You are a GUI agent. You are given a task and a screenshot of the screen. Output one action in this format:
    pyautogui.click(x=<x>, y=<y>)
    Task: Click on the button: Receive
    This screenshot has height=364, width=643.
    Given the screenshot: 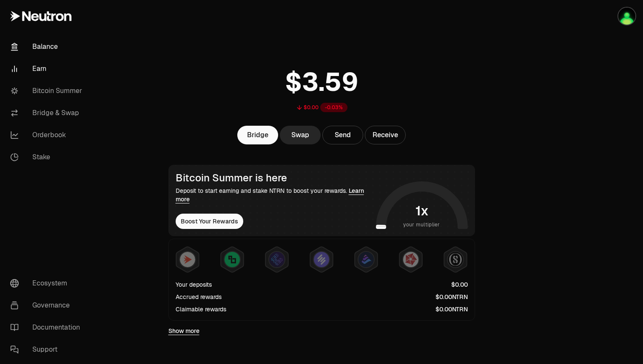 What is the action you would take?
    pyautogui.click(x=385, y=135)
    